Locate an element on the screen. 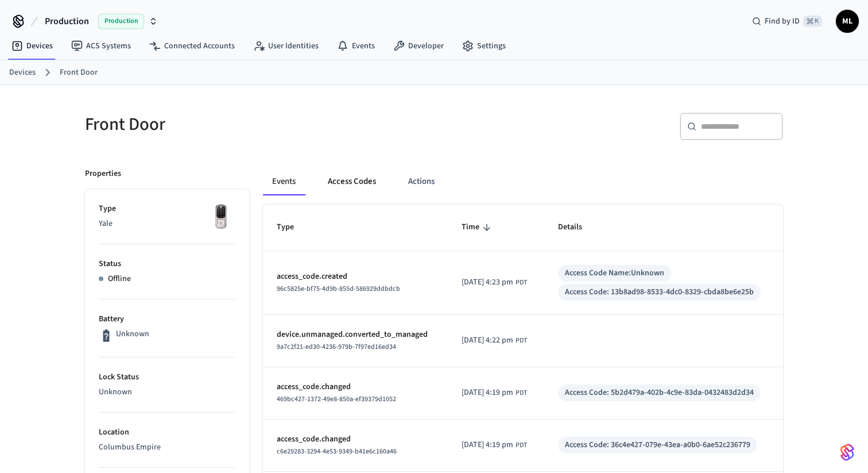 This screenshot has width=868, height=473. p: Offline is located at coordinates (120, 279).